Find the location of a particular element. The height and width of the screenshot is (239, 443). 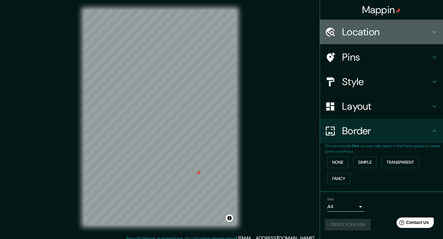

p: Choose a border. : you can make layers of the frame opaque to create some cool effects. is located at coordinates (384, 149).